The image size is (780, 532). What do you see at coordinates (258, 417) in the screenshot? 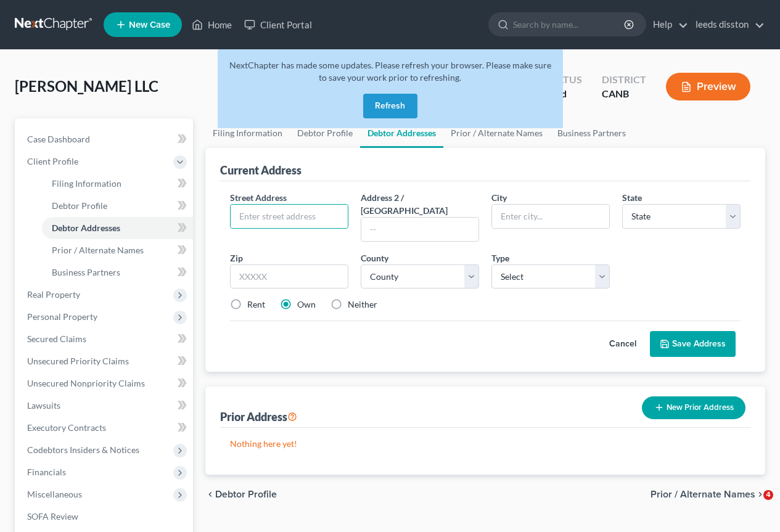
I see `div: Prior Address` at bounding box center [258, 417].